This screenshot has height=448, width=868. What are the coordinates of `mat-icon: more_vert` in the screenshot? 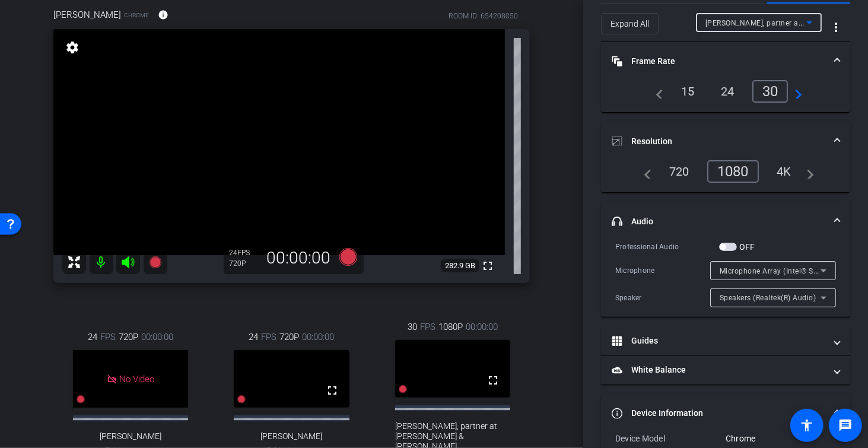 It's located at (836, 27).